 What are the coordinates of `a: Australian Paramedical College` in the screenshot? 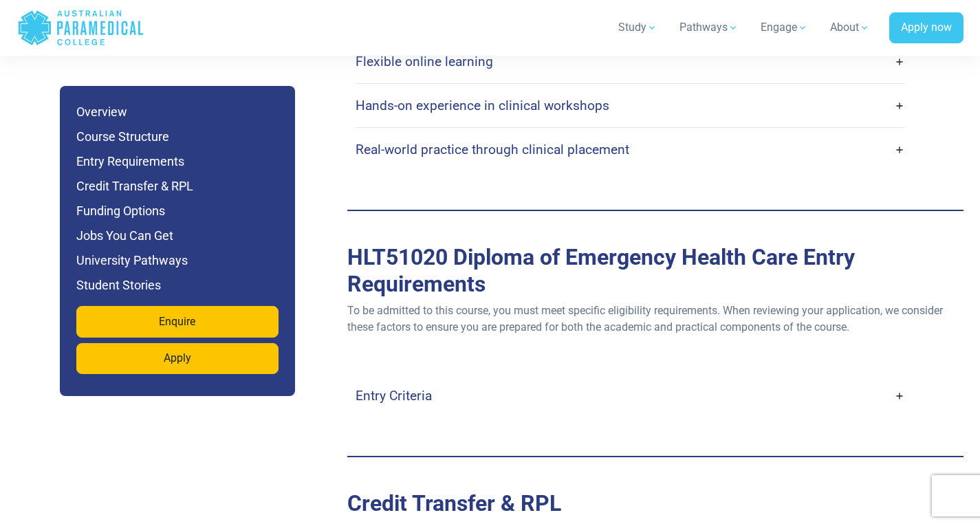 It's located at (81, 28).